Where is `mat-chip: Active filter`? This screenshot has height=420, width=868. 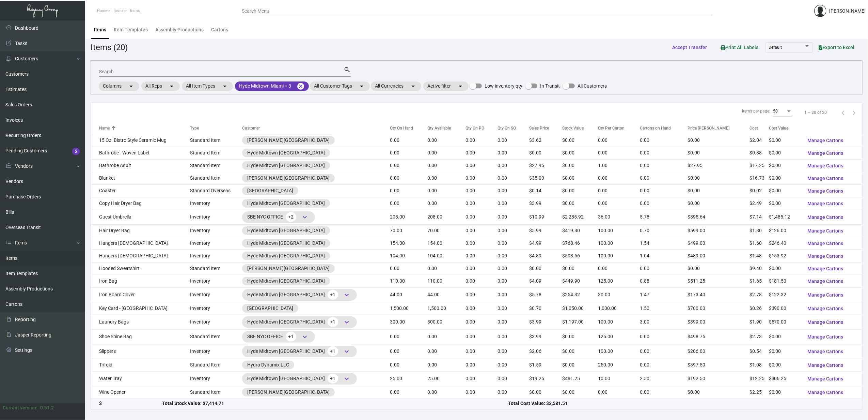
mat-chip: Active filter is located at coordinates (446, 86).